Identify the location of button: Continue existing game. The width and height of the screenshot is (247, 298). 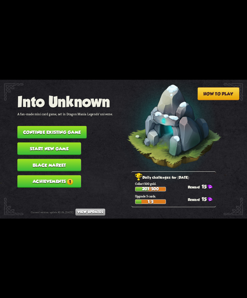
(52, 132).